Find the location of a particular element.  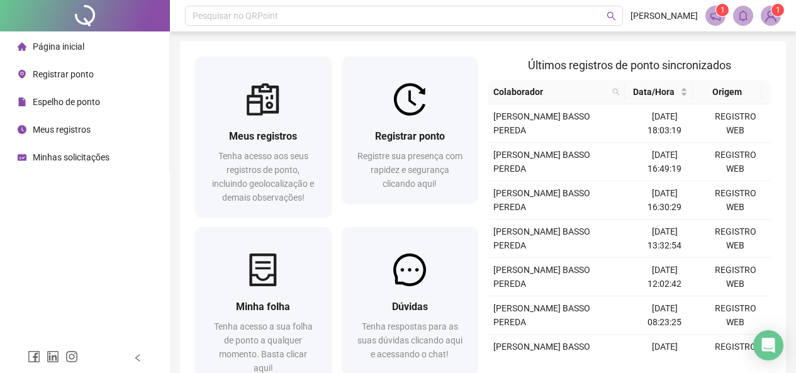

span: left is located at coordinates (138, 358).